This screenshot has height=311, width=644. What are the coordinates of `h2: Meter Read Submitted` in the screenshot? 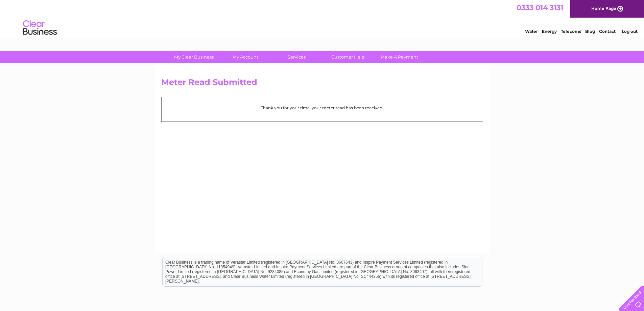 It's located at (322, 84).